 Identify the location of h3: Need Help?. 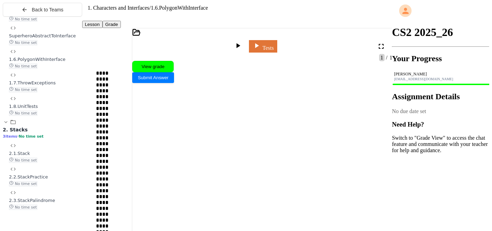
(441, 124).